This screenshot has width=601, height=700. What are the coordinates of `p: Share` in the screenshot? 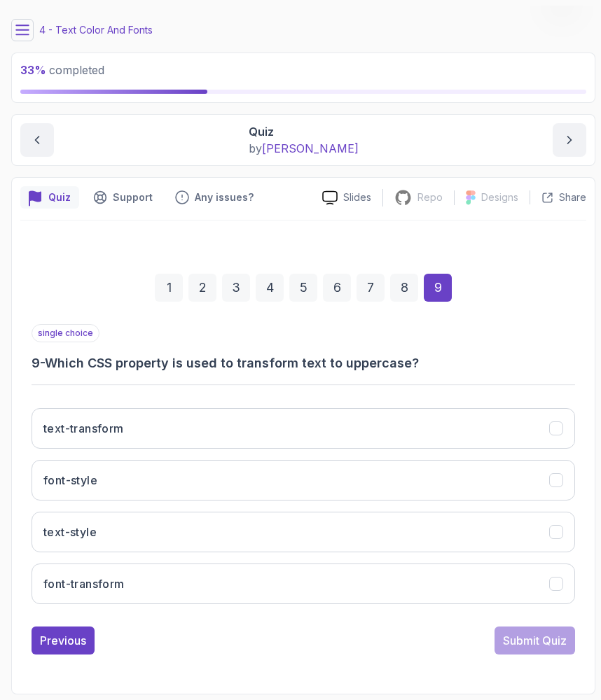 It's located at (572, 197).